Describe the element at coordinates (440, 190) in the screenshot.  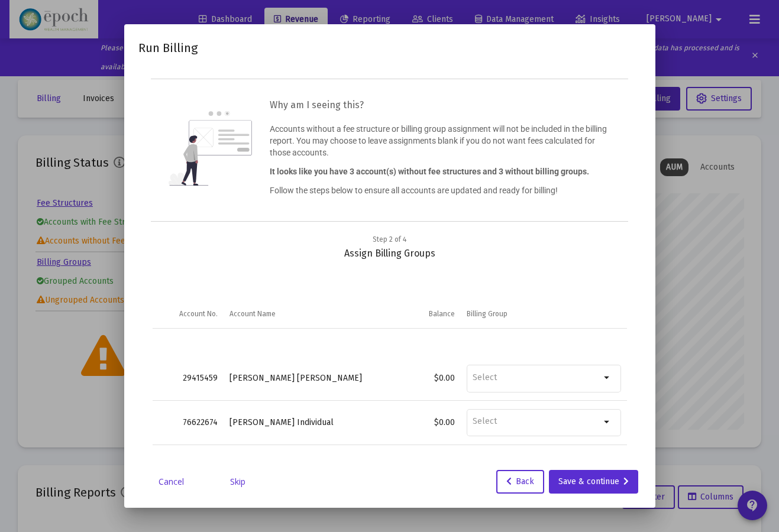
I see `p: Follow the steps below to ensure all accounts are updated and ready for billing!` at that location.